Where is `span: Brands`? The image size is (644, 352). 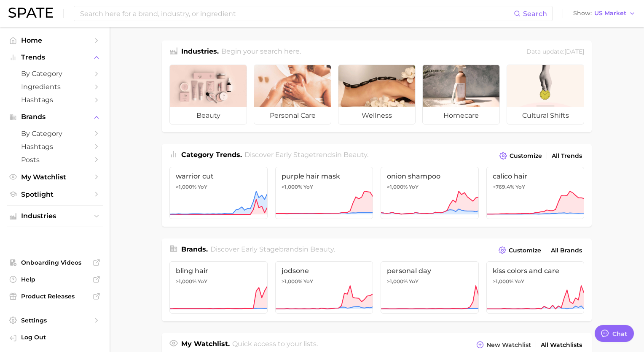 span: Brands is located at coordinates (55, 117).